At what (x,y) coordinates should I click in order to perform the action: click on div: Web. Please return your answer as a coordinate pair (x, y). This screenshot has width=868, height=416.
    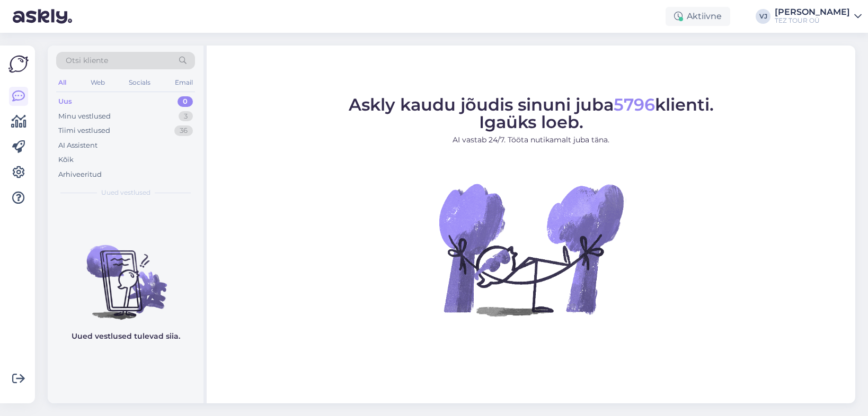
    Looking at the image, I should click on (98, 82).